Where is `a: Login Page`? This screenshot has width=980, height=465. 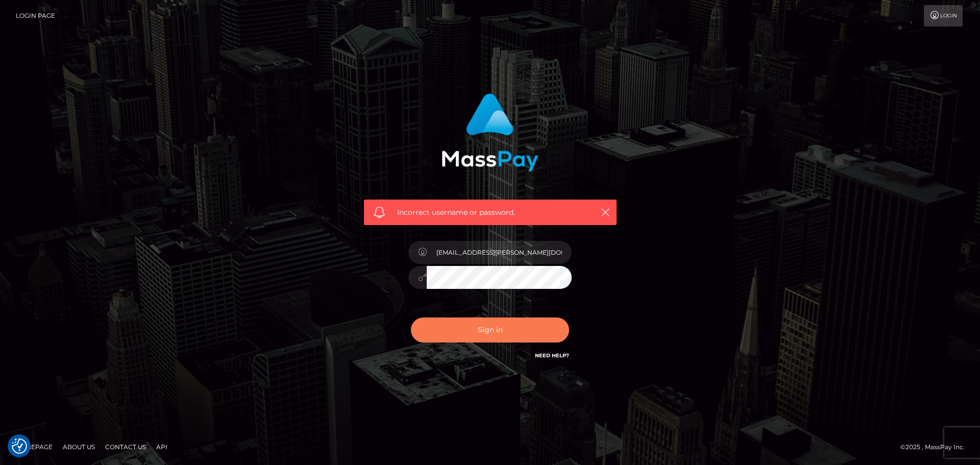
a: Login Page is located at coordinates (35, 16).